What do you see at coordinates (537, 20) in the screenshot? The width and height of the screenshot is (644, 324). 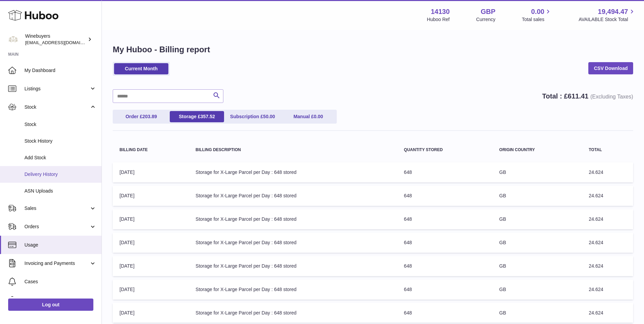 I see `span: Total sales` at bounding box center [537, 20].